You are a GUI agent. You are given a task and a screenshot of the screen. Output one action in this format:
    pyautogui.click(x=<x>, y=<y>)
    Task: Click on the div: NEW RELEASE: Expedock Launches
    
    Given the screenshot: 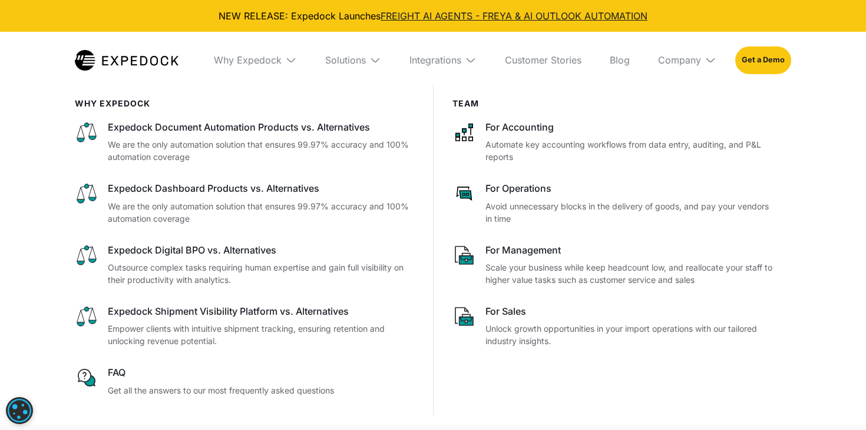 What is the action you would take?
    pyautogui.click(x=433, y=16)
    